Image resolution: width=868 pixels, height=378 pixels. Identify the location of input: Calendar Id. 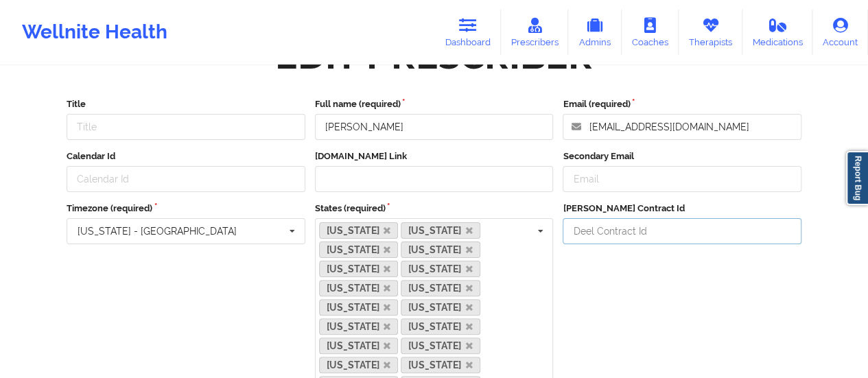
(186, 179).